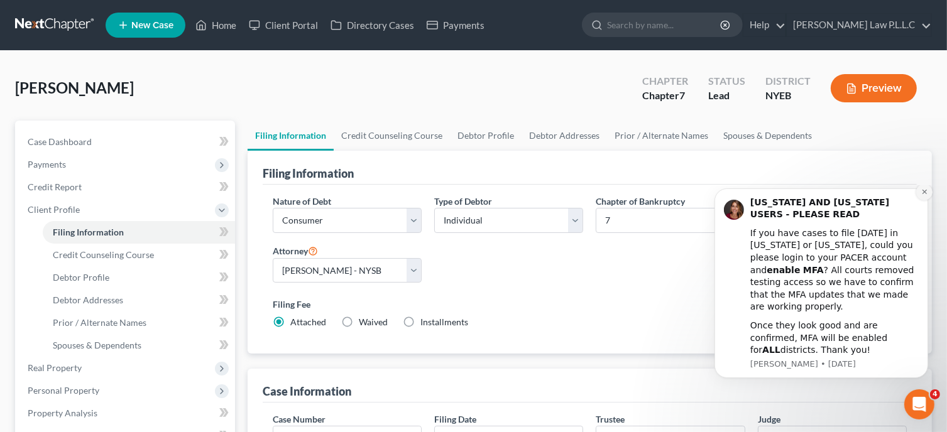  I want to click on div: Status, so click(726, 81).